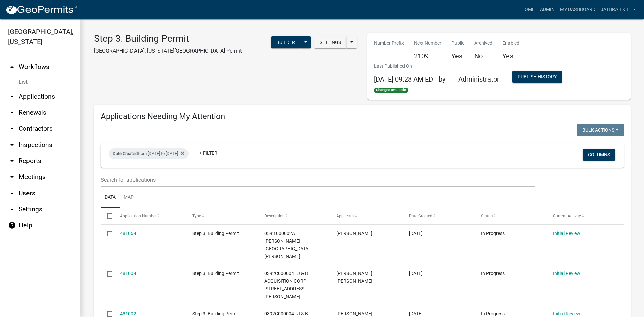 The height and width of the screenshot is (317, 644). Describe the element at coordinates (547, 10) in the screenshot. I see `a: Admin` at that location.